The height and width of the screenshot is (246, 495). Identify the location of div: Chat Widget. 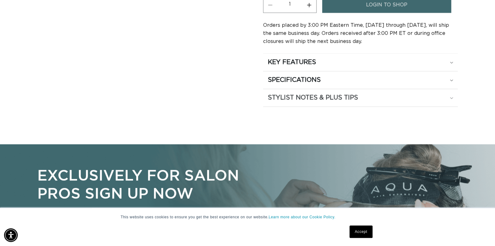
(480, 231).